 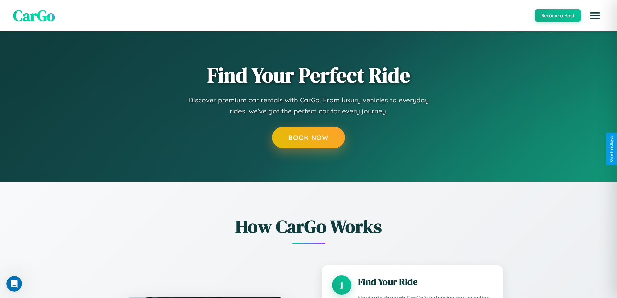 I want to click on h3: Find Your Ride, so click(x=426, y=282).